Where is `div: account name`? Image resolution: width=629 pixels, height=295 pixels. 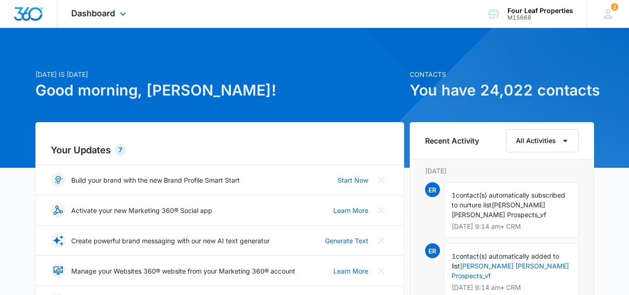
div: account name is located at coordinates (540, 11).